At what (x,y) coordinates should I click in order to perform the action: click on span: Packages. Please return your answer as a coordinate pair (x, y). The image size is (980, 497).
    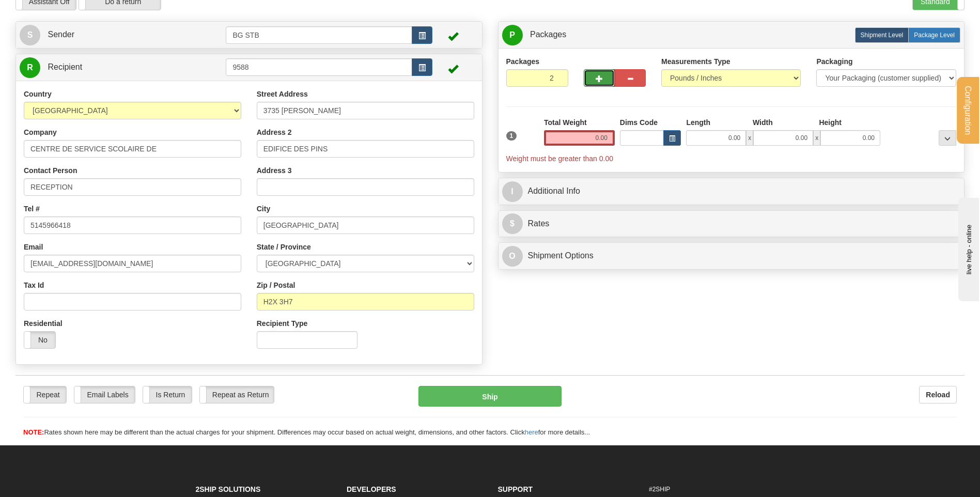
    Looking at the image, I should click on (548, 34).